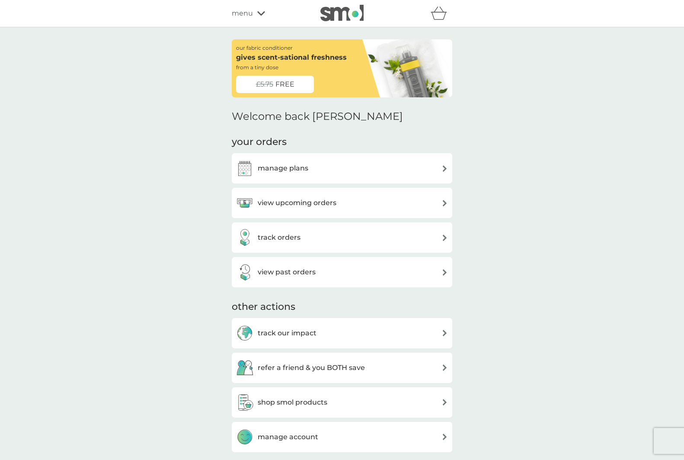 The height and width of the screenshot is (460, 684). Describe the element at coordinates (263, 307) in the screenshot. I see `h3: other actions` at that location.